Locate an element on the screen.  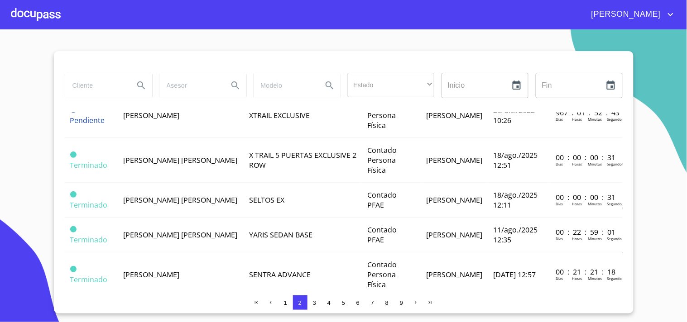
span: 8 is located at coordinates (387, 303).